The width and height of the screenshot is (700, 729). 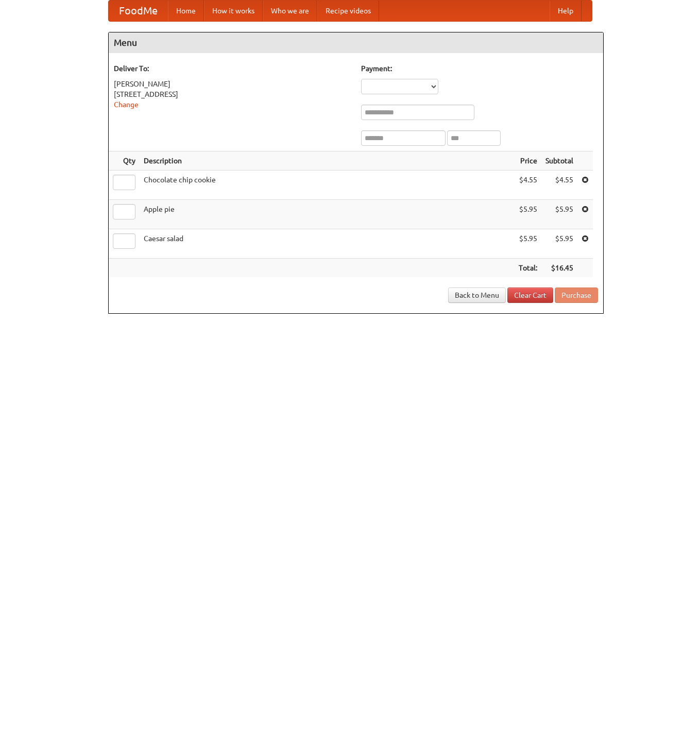 What do you see at coordinates (126, 104) in the screenshot?
I see `a: Change` at bounding box center [126, 104].